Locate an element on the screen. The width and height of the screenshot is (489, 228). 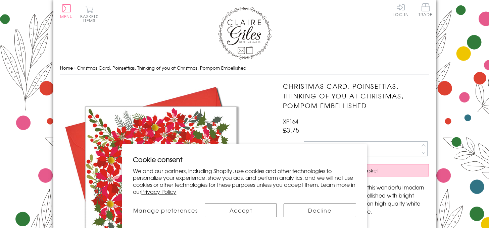
button: Accept is located at coordinates (240, 211).